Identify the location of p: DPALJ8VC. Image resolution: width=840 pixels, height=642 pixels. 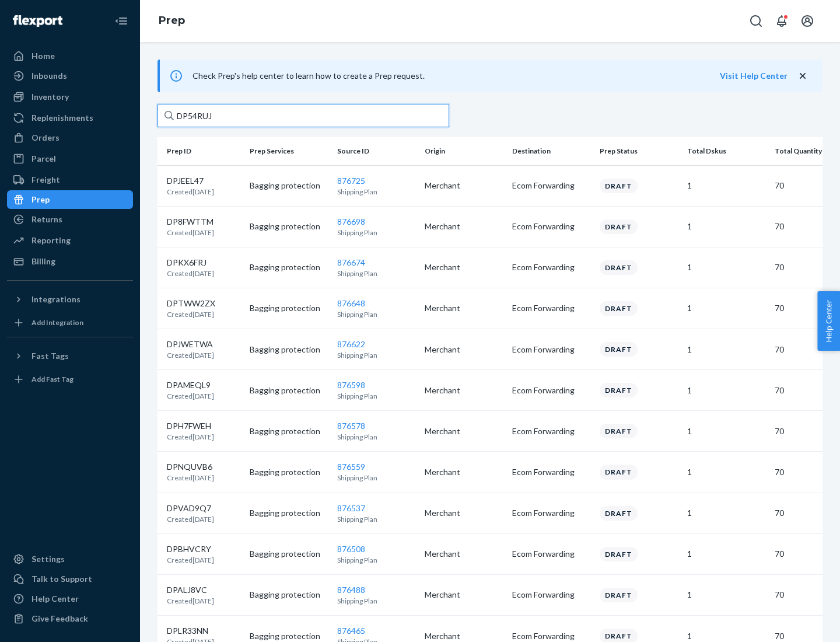
(190, 590).